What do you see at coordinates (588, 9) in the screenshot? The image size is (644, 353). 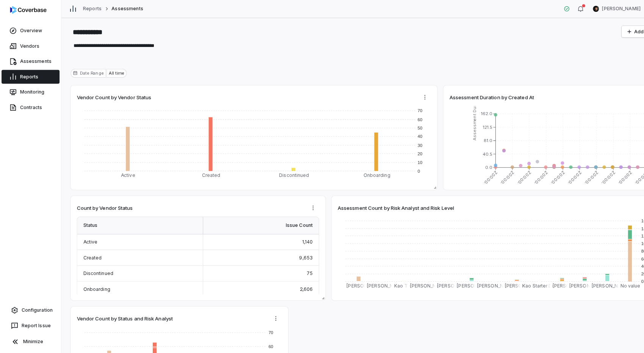 I see `img: Clarence Chio avatar` at bounding box center [588, 9].